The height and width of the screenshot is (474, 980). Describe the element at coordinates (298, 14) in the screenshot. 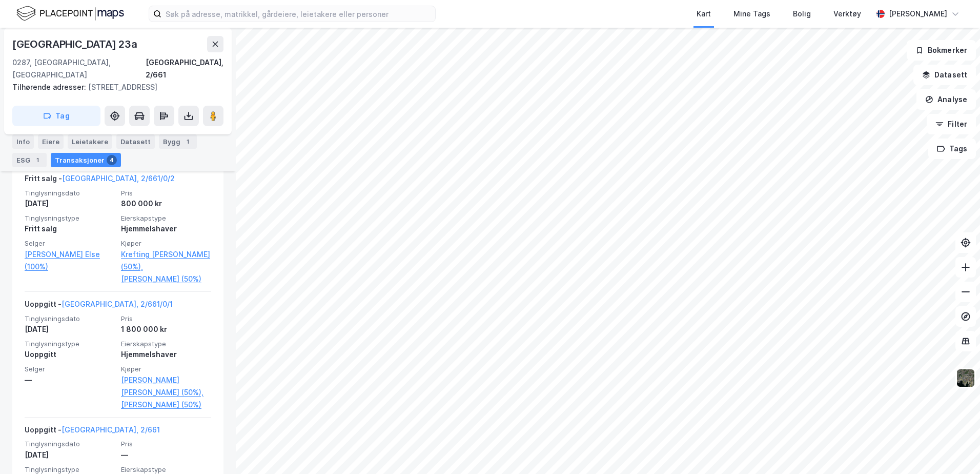

I see `input: Søk på adresse, matrikkel, gårdeiere, leietakere eller personer` at that location.